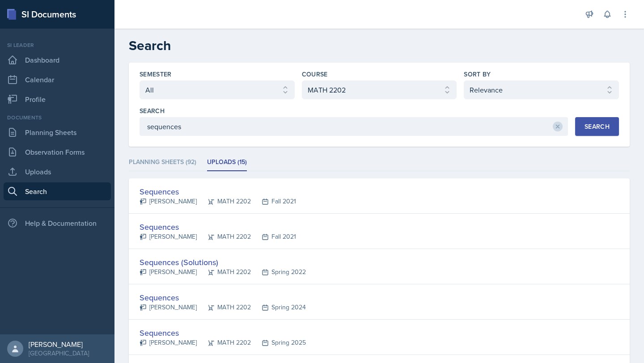  I want to click on div: Spring 2025, so click(278, 342).